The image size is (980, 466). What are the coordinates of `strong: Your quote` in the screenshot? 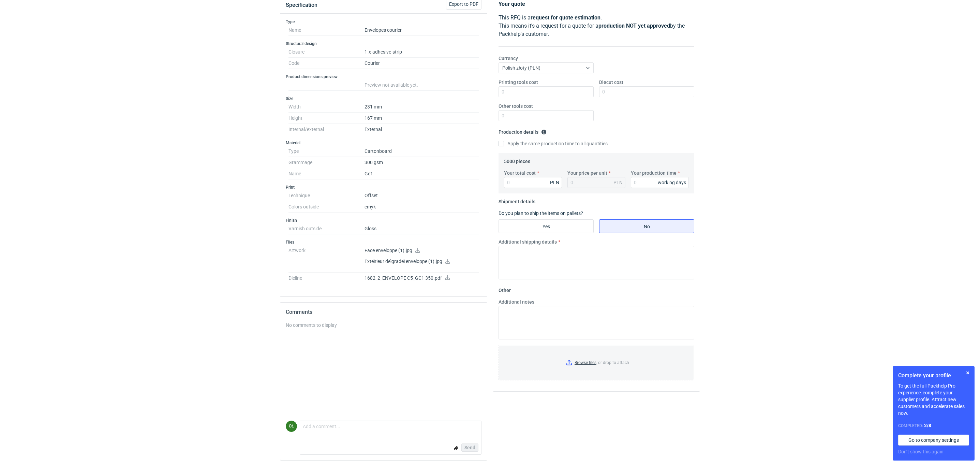 It's located at (512, 4).